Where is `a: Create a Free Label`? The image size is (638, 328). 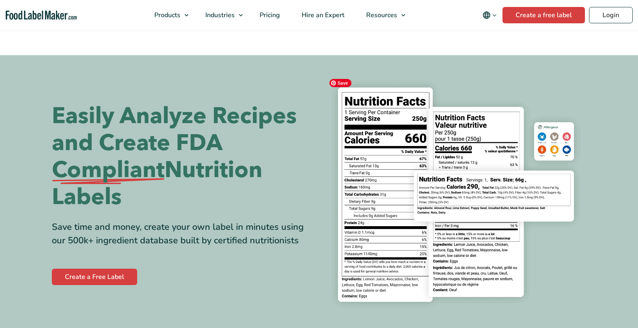 a: Create a Free Label is located at coordinates (94, 277).